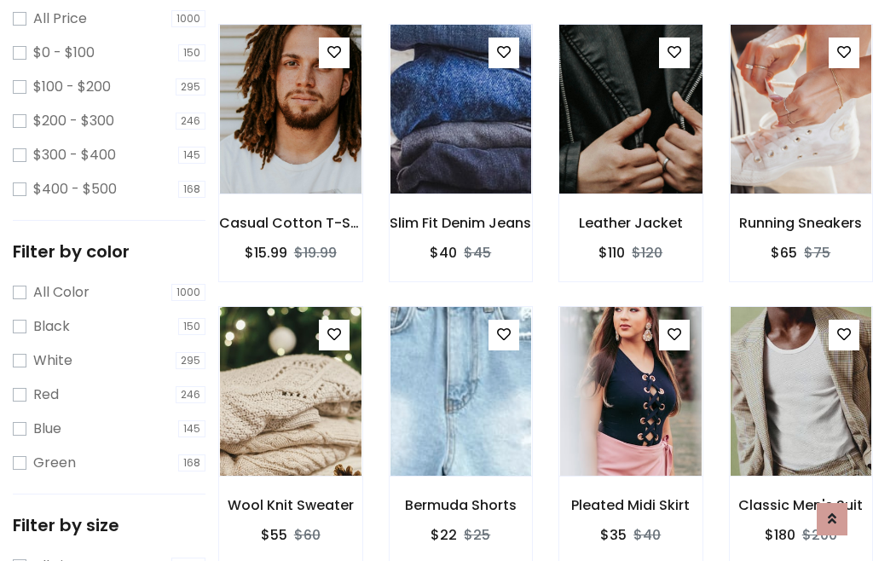 Image resolution: width=873 pixels, height=561 pixels. I want to click on del: $25, so click(476, 534).